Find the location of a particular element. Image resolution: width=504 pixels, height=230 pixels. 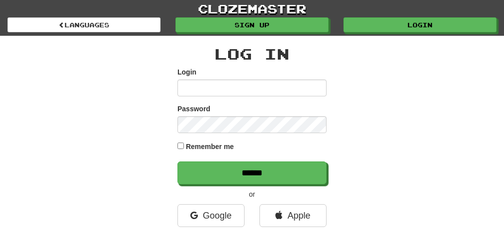

label: Password is located at coordinates (194, 109).